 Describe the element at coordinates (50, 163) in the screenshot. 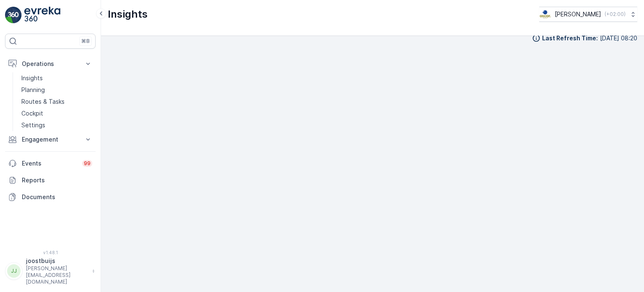

I see `a: Events99` at that location.